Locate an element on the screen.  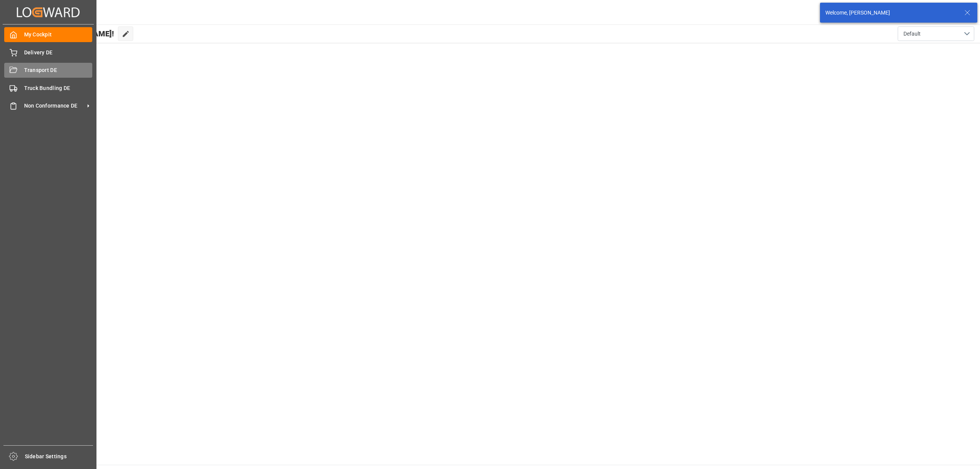
span: Truck Bundling DE is located at coordinates (58, 88).